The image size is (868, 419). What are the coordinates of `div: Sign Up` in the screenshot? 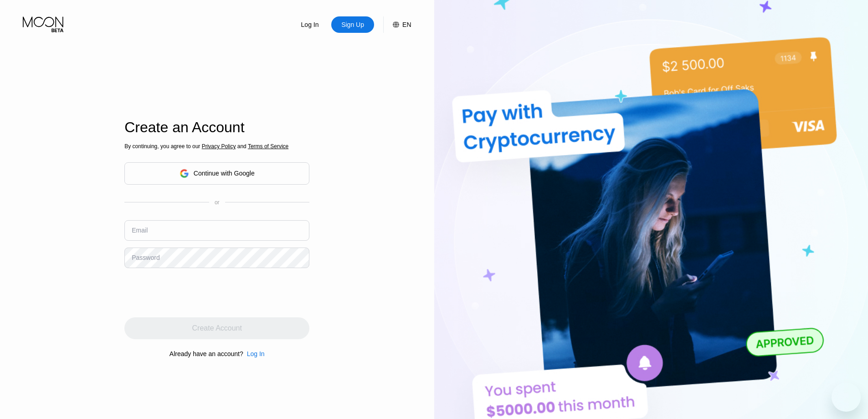 It's located at (352, 25).